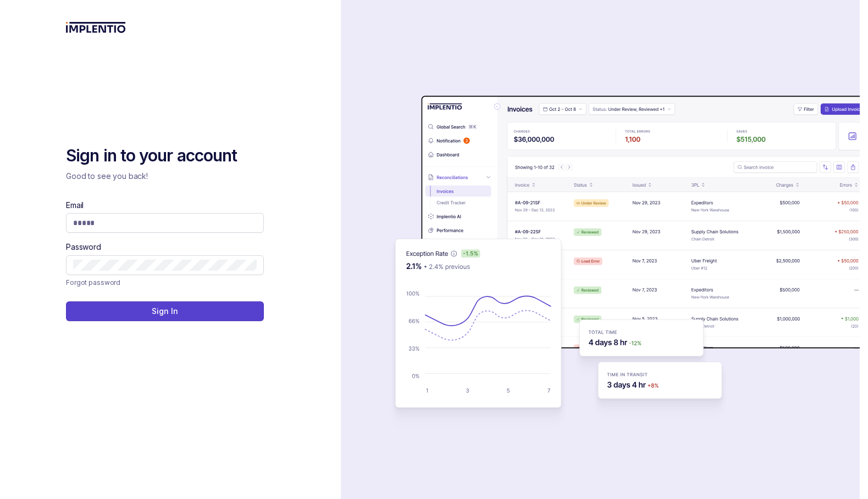 This screenshot has height=499, width=868. I want to click on p: Forgot password, so click(93, 283).